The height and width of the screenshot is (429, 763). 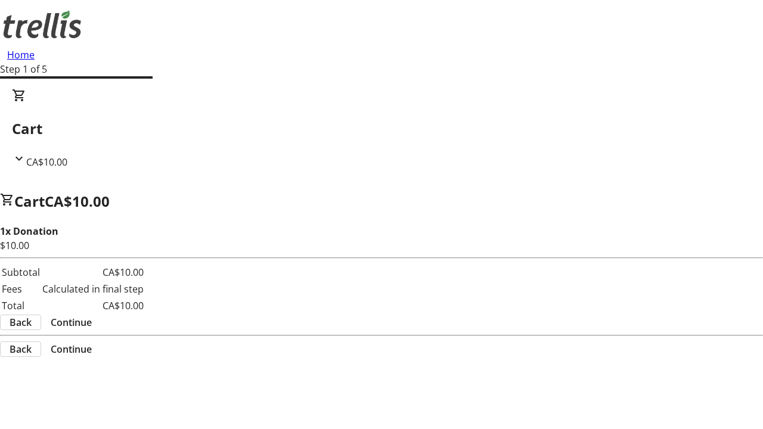 I want to click on td: Subtotal, so click(x=21, y=272).